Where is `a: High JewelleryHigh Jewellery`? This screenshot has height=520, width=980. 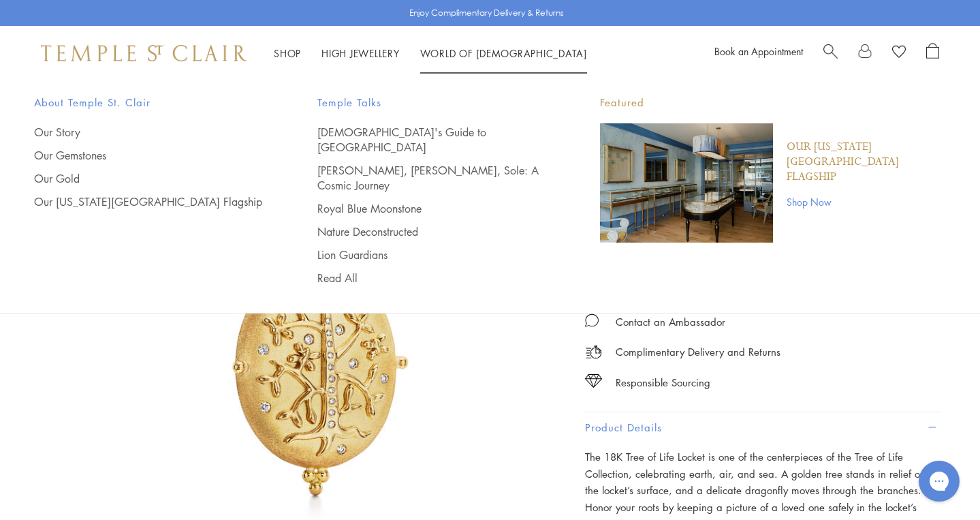
a: High JewelleryHigh Jewellery is located at coordinates (360, 53).